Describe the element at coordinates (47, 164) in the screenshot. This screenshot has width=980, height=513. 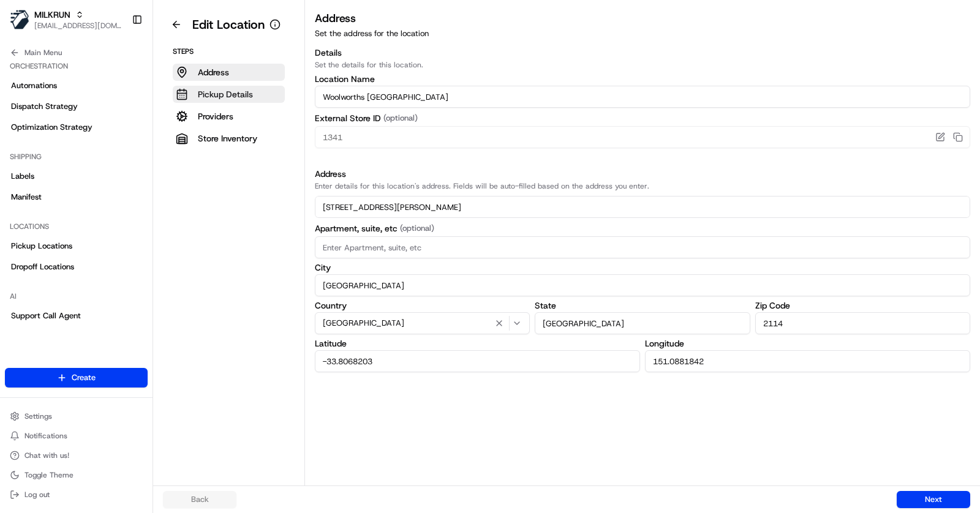
I see `div: Past conversations` at that location.